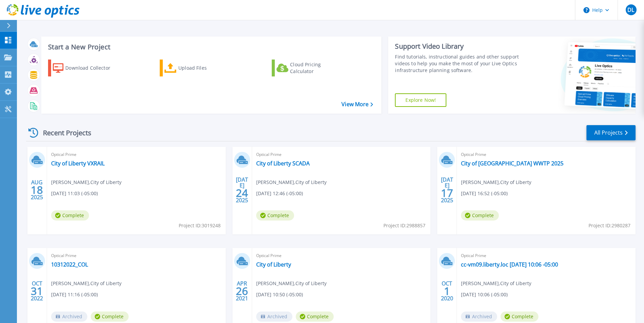 The width and height of the screenshot is (644, 323). Describe the element at coordinates (205, 68) in the screenshot. I see `div: Upload Files` at that location.